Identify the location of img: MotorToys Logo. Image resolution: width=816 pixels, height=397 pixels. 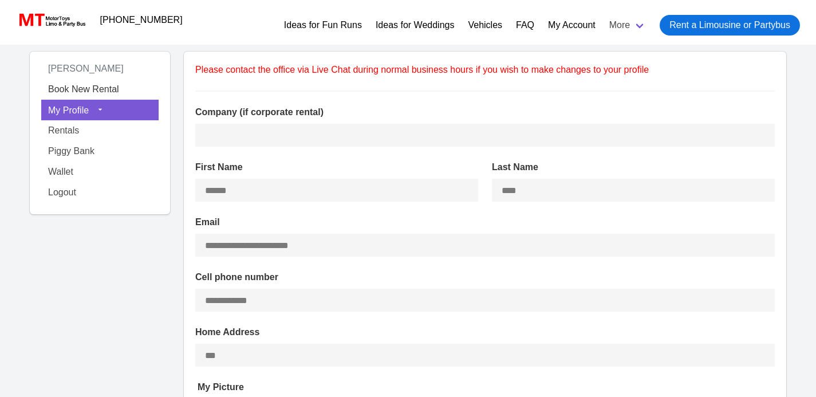
(51, 20).